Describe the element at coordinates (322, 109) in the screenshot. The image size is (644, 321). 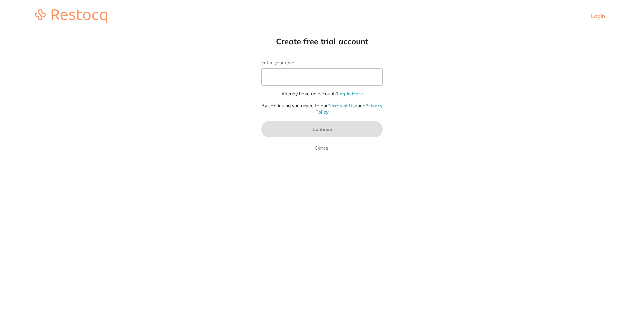
I see `p: By continuing you agree to our and` at that location.